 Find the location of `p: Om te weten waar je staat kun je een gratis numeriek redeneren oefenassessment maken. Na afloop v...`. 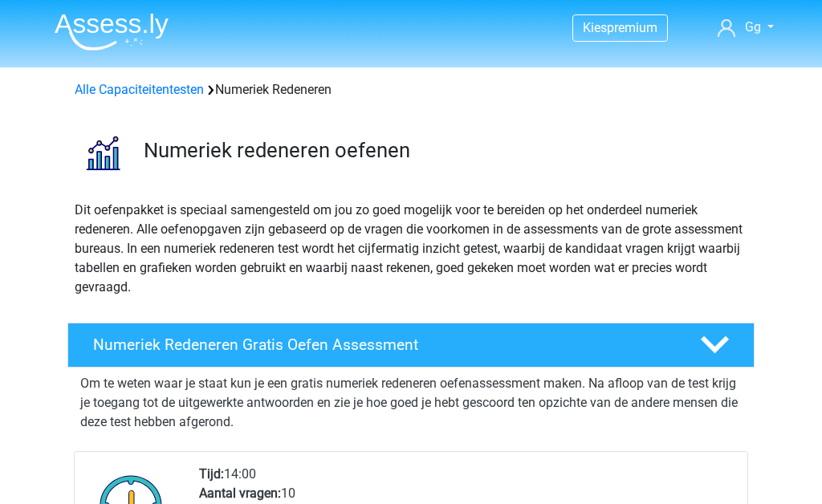

p: Om te weten waar je staat kun je een gratis numeriek redeneren oefenassessment maken. Na afloop v... is located at coordinates (411, 403).